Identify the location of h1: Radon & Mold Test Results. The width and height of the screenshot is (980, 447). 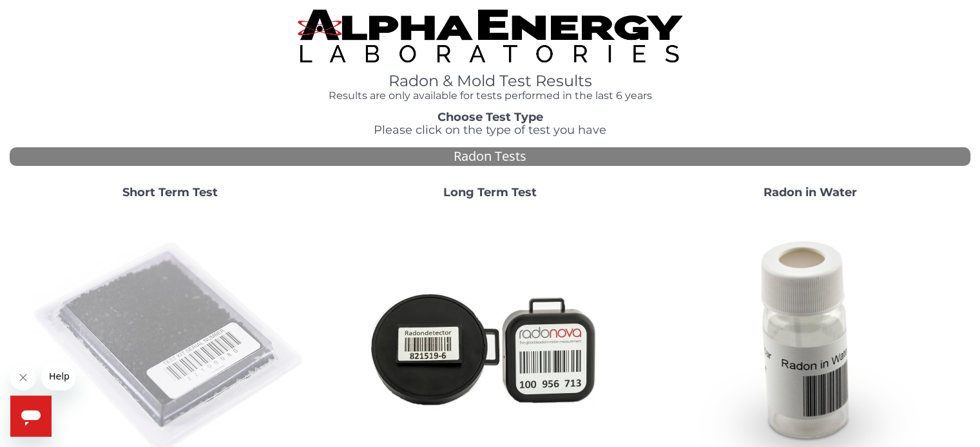
(489, 81).